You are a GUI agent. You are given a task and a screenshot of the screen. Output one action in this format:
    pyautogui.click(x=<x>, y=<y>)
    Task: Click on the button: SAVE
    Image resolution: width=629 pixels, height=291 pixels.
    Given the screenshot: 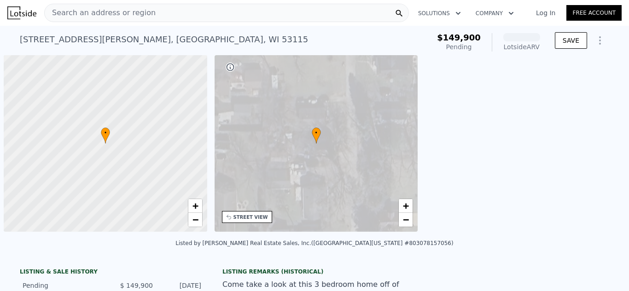 What is the action you would take?
    pyautogui.click(x=571, y=41)
    